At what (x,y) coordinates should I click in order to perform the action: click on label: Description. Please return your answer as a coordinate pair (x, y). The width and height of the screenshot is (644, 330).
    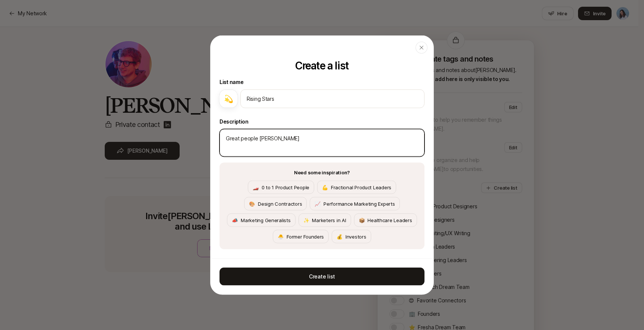
    Looking at the image, I should click on (322, 122).